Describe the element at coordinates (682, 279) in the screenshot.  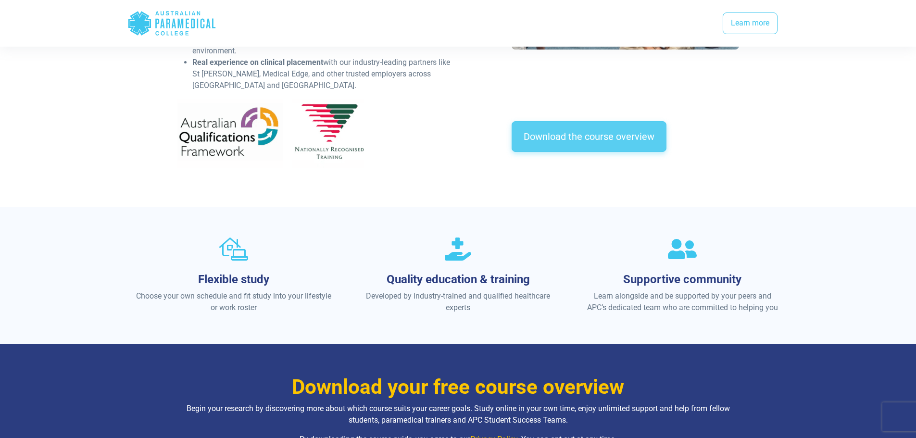
I see `h3: Supportive community` at that location.